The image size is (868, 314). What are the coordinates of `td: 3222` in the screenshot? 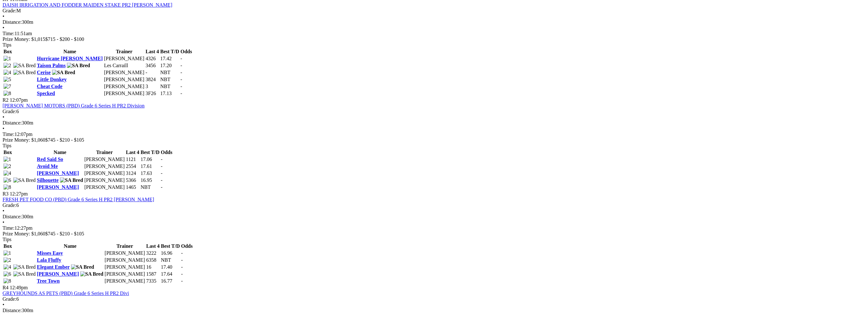 It's located at (153, 253).